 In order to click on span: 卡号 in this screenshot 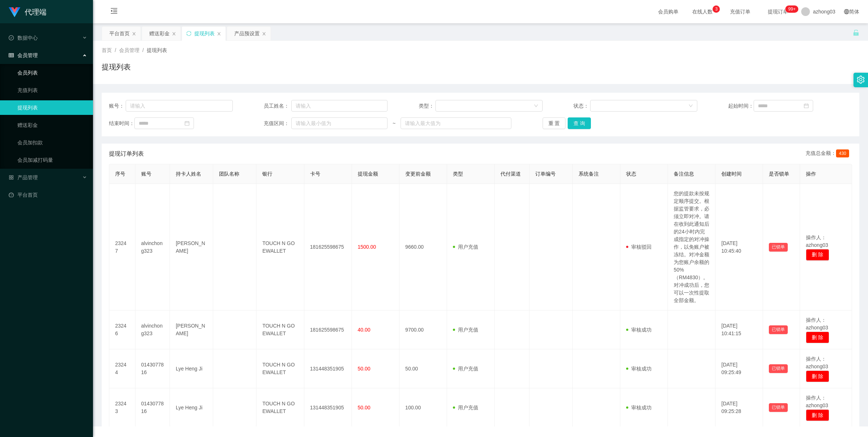, I will do `click(315, 174)`.